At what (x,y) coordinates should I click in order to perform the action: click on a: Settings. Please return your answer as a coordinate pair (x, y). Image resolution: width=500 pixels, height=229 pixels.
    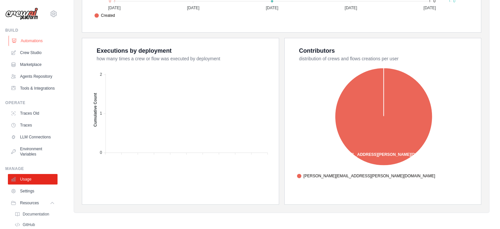
    Looking at the image, I should click on (33, 191).